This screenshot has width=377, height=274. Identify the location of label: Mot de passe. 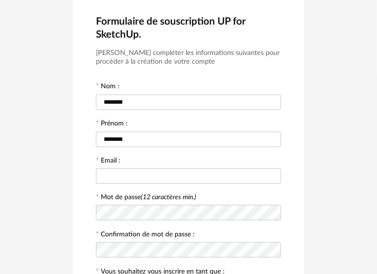
(148, 197).